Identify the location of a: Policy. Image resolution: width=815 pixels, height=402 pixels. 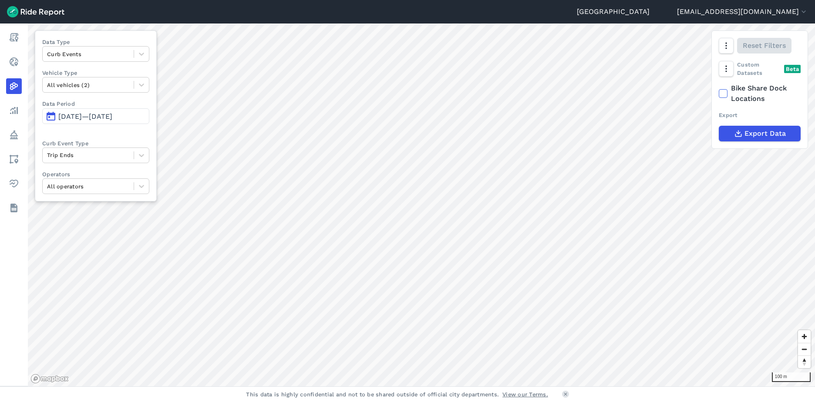
(14, 135).